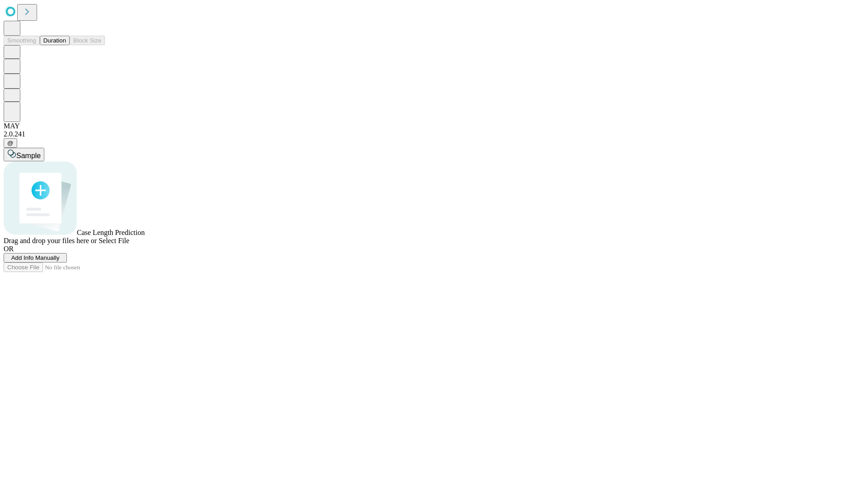  I want to click on button: Sample, so click(24, 155).